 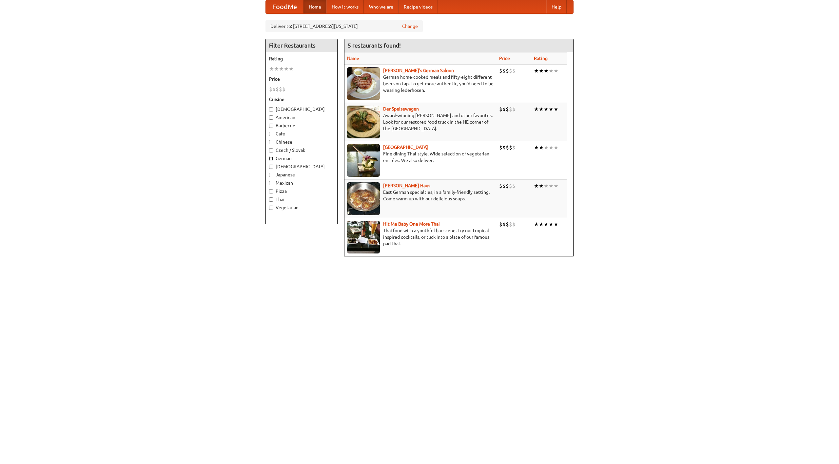 What do you see at coordinates (271, 150) in the screenshot?
I see `input: Czech / Slovak` at bounding box center [271, 150].